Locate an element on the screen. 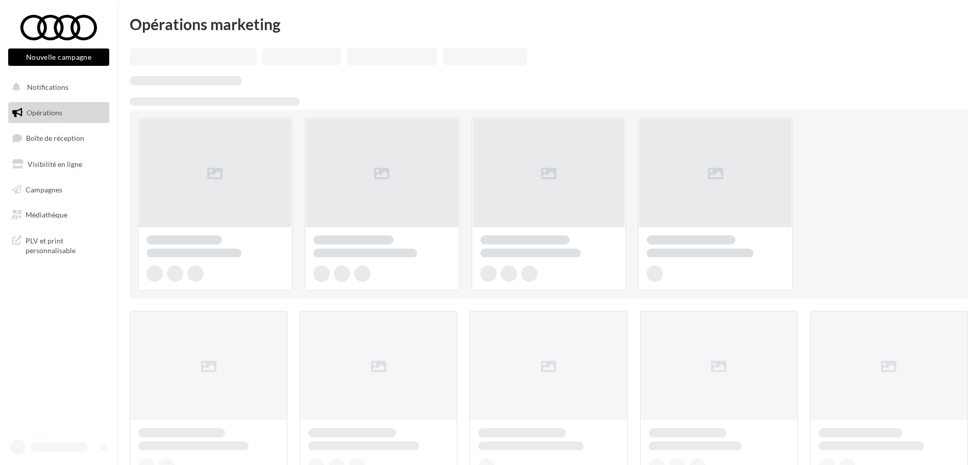  a: Opérations is located at coordinates (59, 113).